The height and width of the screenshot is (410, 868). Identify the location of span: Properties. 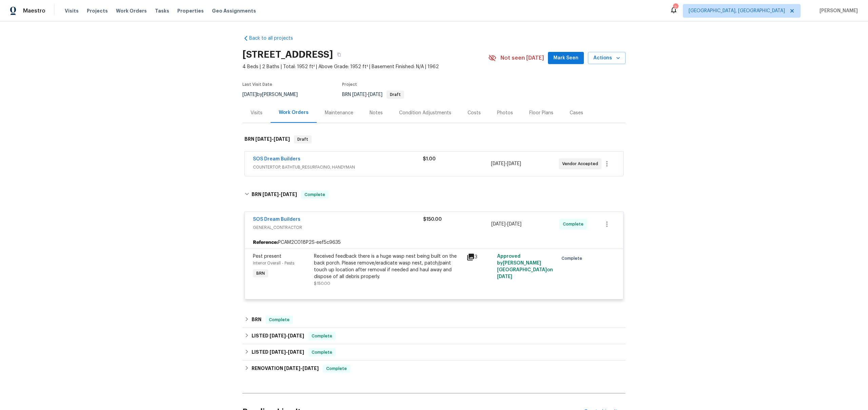
(190, 11).